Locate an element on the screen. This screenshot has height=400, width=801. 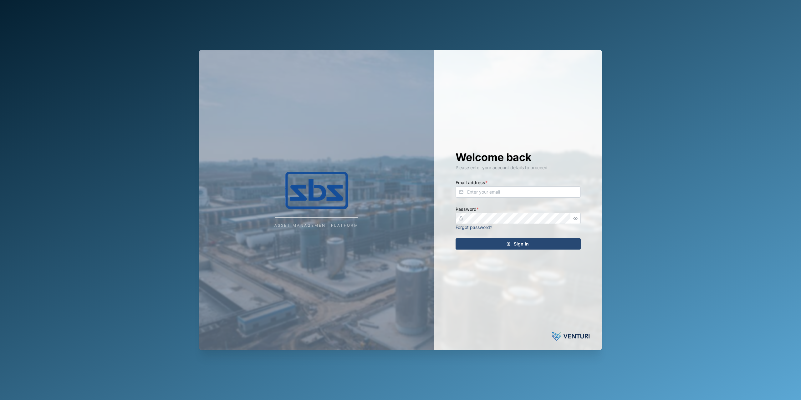
label: Email address is located at coordinates (471, 183).